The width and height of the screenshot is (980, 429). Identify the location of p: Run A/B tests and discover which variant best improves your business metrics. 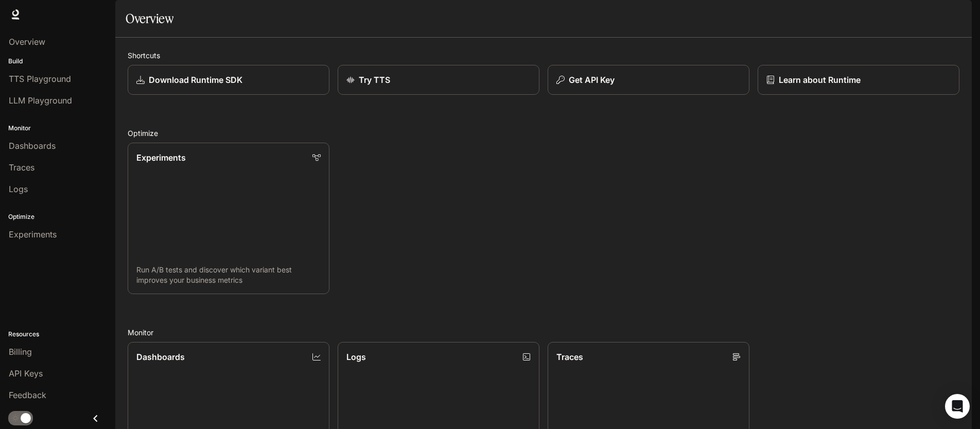
(228, 275).